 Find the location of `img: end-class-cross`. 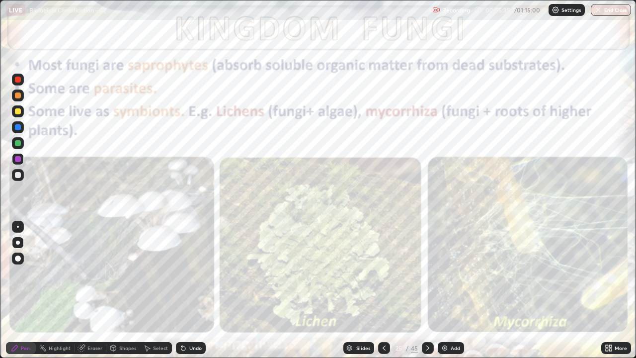

img: end-class-cross is located at coordinates (598, 10).